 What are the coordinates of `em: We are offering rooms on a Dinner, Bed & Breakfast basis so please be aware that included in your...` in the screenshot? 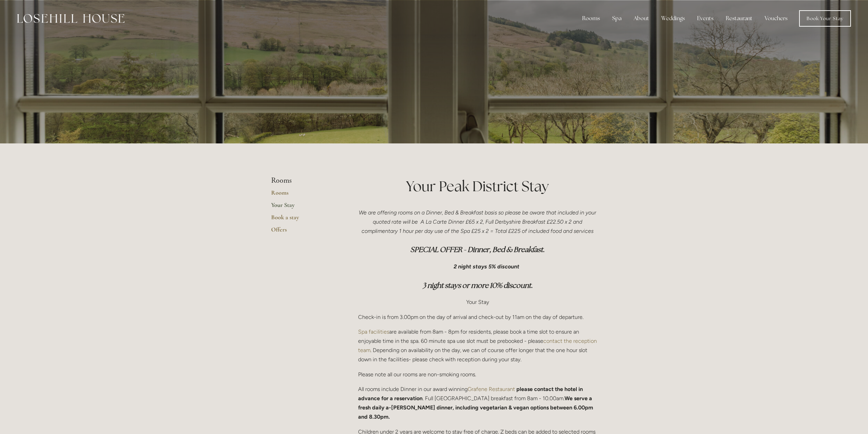 It's located at (478, 221).